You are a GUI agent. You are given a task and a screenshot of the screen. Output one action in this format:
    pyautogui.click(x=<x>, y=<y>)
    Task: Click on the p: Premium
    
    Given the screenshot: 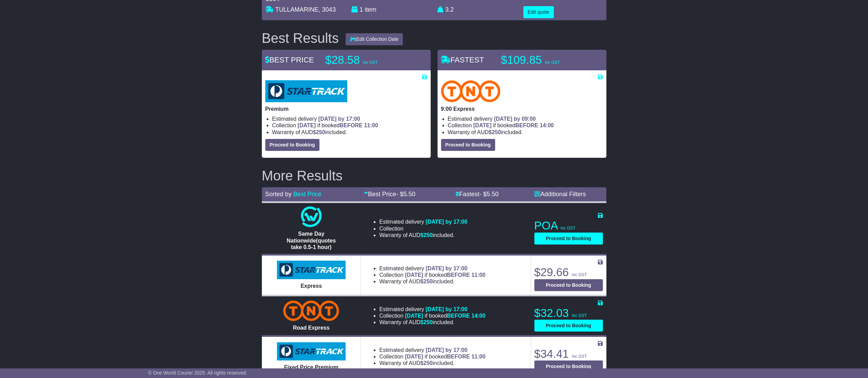 What is the action you would take?
    pyautogui.click(x=347, y=109)
    